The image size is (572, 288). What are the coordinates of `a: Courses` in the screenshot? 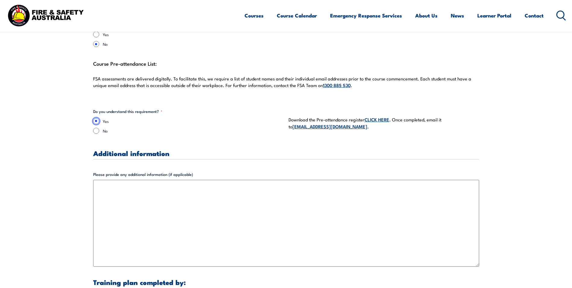 It's located at (254, 15).